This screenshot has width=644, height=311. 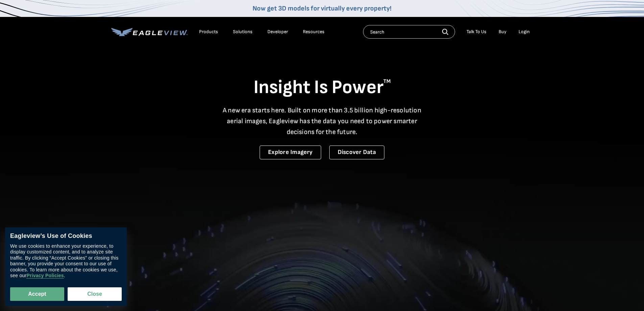 What do you see at coordinates (209, 32) in the screenshot?
I see `div: Products` at bounding box center [209, 32].